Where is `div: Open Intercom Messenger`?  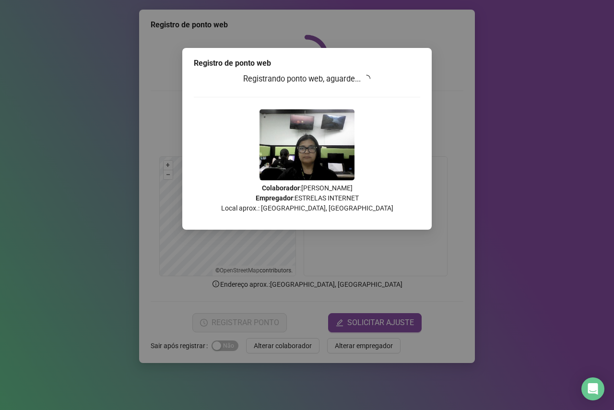 div: Open Intercom Messenger is located at coordinates (593, 389).